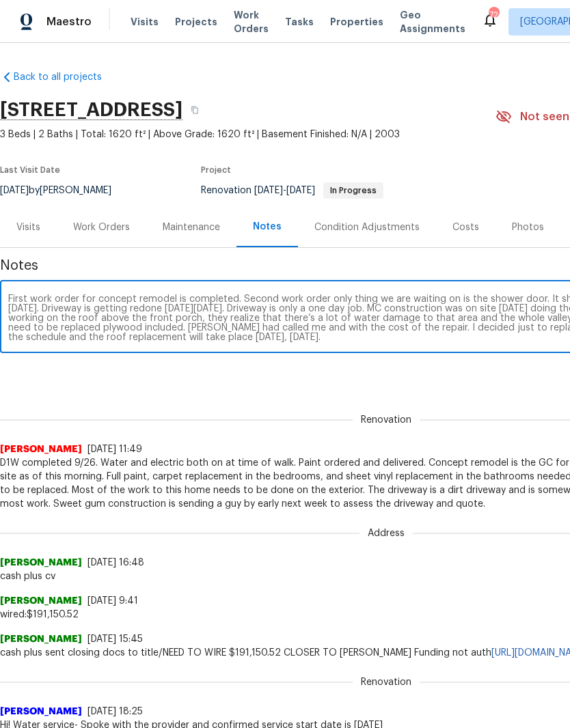  I want to click on div: 72, so click(493, 15).